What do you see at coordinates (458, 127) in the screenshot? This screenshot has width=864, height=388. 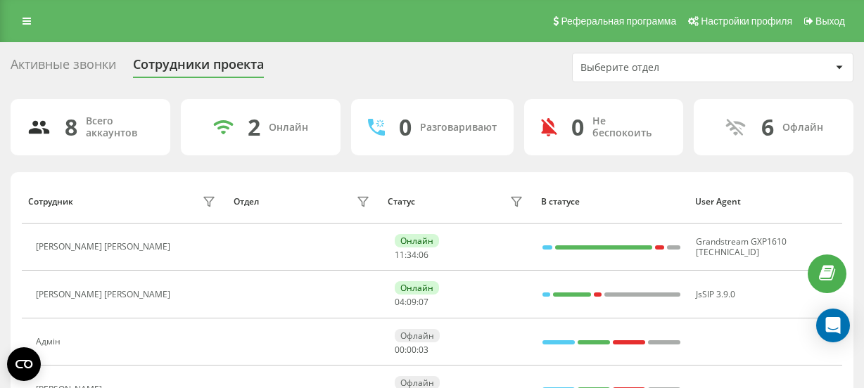 I see `div: Разговаривают` at bounding box center [458, 127].